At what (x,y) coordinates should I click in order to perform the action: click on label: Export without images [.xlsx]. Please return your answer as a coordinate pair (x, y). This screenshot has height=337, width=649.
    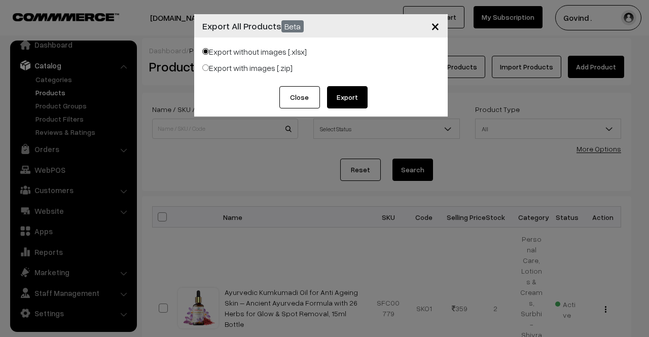
    Looking at the image, I should click on (254, 52).